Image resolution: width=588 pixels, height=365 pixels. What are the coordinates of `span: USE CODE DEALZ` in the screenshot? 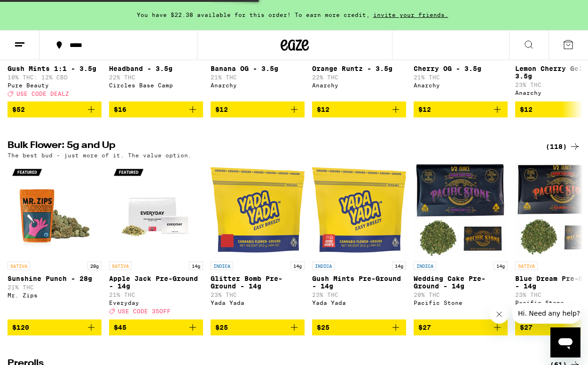 It's located at (43, 93).